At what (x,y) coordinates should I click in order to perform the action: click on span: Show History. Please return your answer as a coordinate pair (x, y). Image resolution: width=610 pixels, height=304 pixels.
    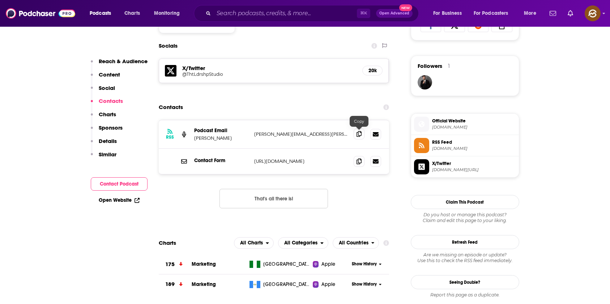
    Looking at the image, I should click on (364, 285).